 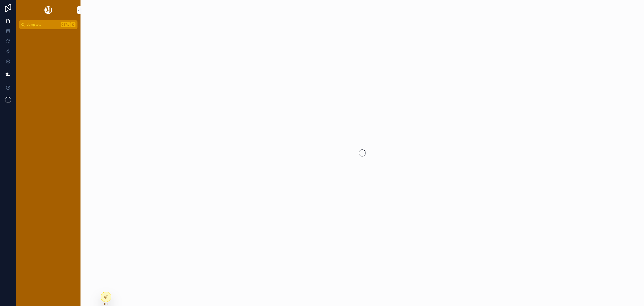 What do you see at coordinates (48, 34) in the screenshot?
I see `div: scrollable content` at bounding box center [48, 34].